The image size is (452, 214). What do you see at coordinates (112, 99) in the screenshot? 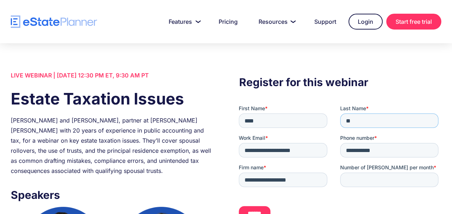
I see `h1: Estate Taxation Issues` at bounding box center [112, 99].